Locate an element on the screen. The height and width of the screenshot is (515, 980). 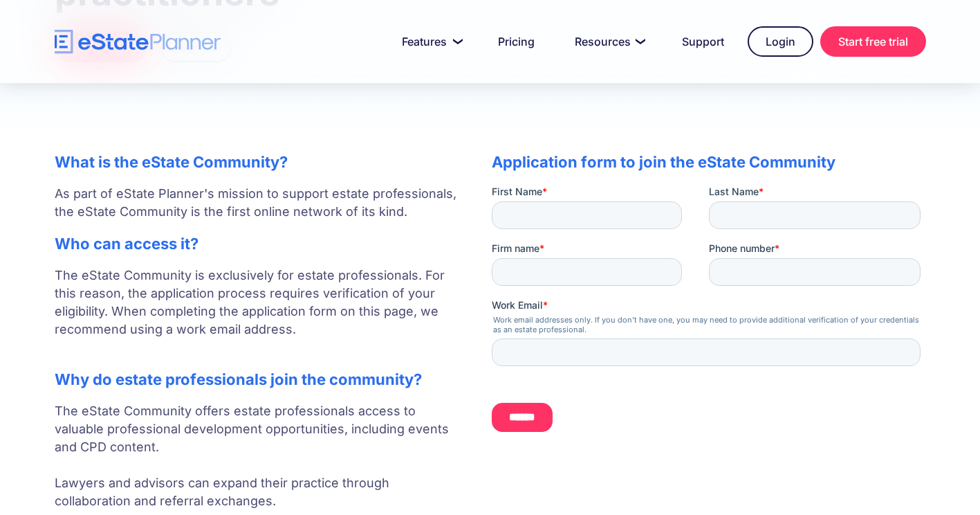
h2: Application form to join the eState Community is located at coordinates (709, 162).